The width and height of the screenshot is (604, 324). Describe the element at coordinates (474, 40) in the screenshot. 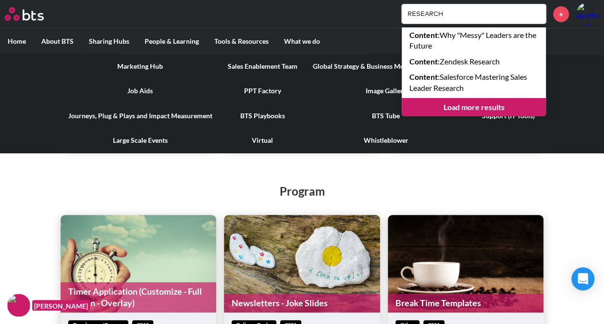

I see `a: Content:Why "Messy" Leaders are the Future` at that location.